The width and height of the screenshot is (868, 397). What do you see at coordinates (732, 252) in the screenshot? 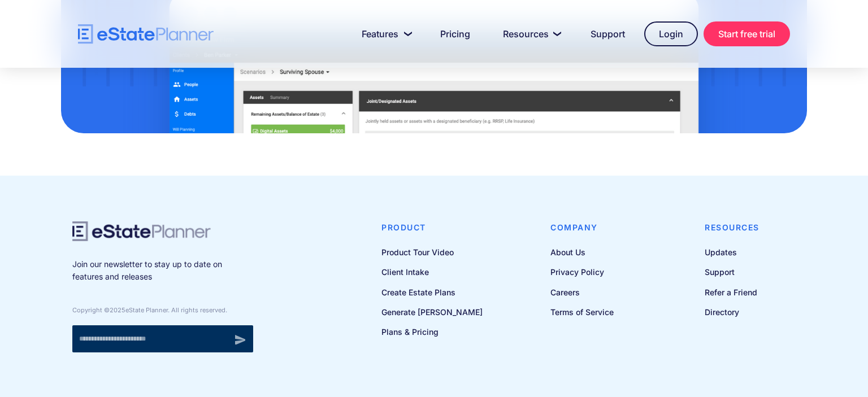
I see `a: Updates` at bounding box center [732, 252].